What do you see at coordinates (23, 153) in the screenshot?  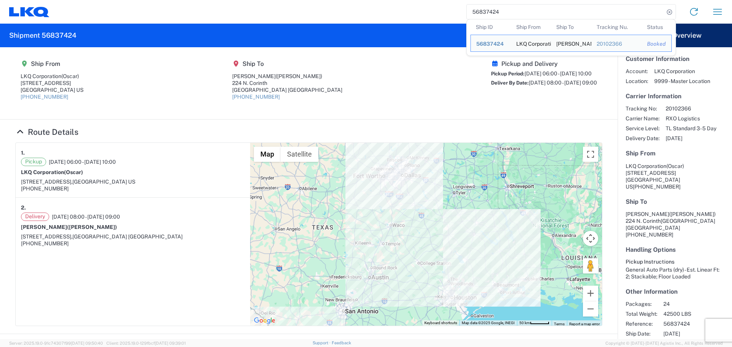 I see `strong: 1.` at bounding box center [23, 153].